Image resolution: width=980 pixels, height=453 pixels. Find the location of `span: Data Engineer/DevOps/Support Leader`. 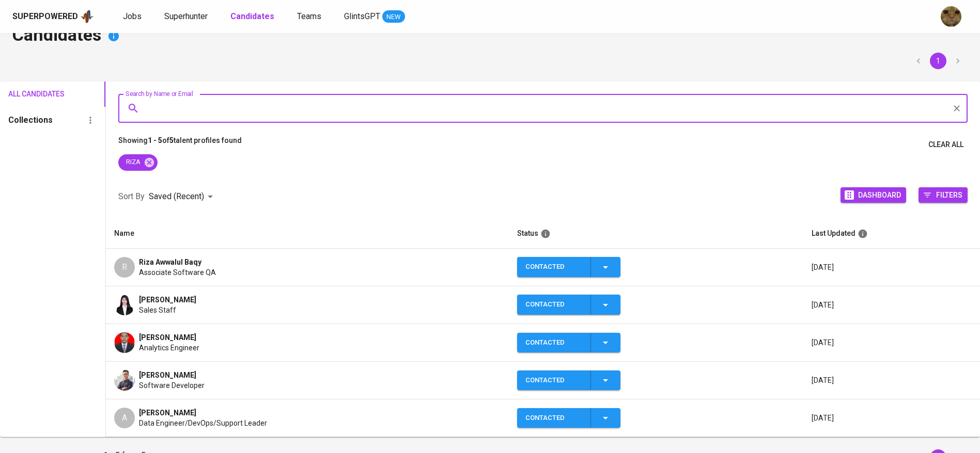

span: Data Engineer/DevOps/Support Leader is located at coordinates (203, 423).